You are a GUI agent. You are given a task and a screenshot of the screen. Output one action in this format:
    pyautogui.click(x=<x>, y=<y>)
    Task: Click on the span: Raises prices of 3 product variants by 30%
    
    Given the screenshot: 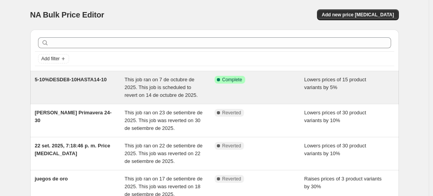 What is the action you would take?
    pyautogui.click(x=343, y=182)
    